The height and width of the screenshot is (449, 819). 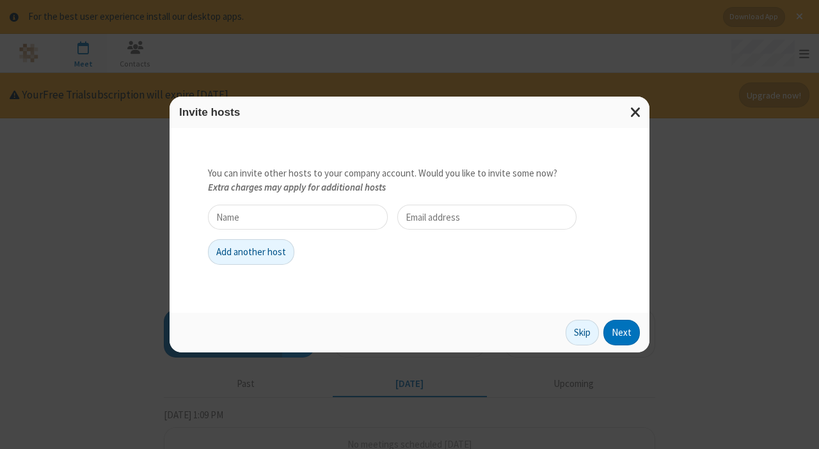 I want to click on button: Add another host, so click(x=251, y=252).